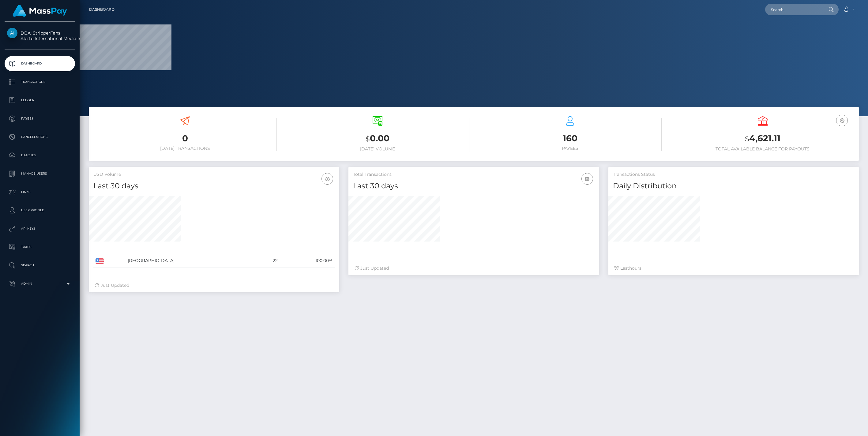  What do you see at coordinates (40, 155) in the screenshot?
I see `a: Batches` at bounding box center [40, 155].